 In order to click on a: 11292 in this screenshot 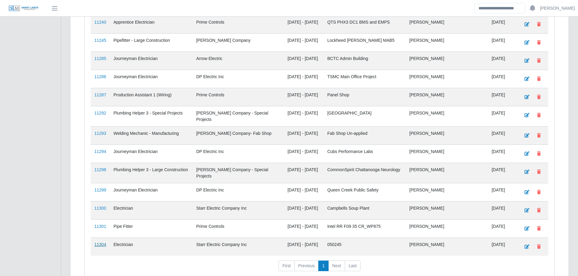, I will do `click(100, 113)`.